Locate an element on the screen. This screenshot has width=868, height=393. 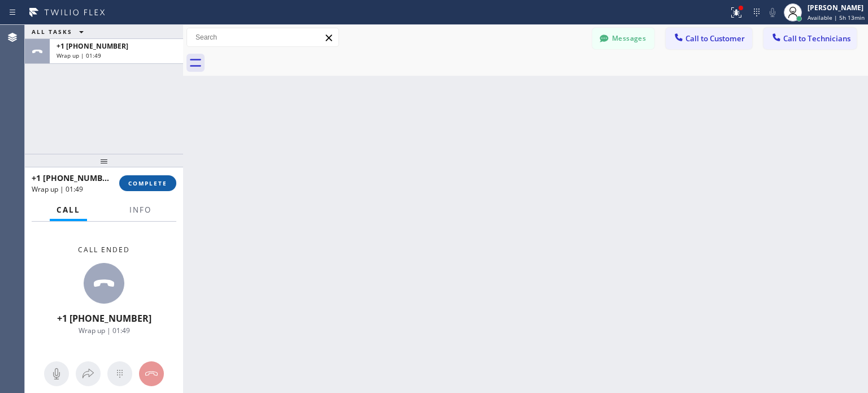
button: Open directory is located at coordinates (88, 374).